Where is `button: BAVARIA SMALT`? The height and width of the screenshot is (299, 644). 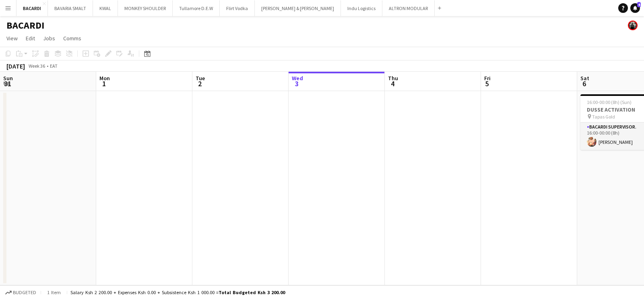 button: BAVARIA SMALT is located at coordinates (71, 8).